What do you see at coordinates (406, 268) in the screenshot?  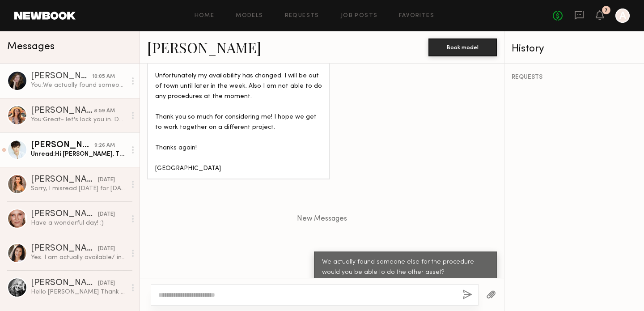 I see `div: We actually found someone else for the procedure - would you be able to do the other asset?` at bounding box center [406, 268].